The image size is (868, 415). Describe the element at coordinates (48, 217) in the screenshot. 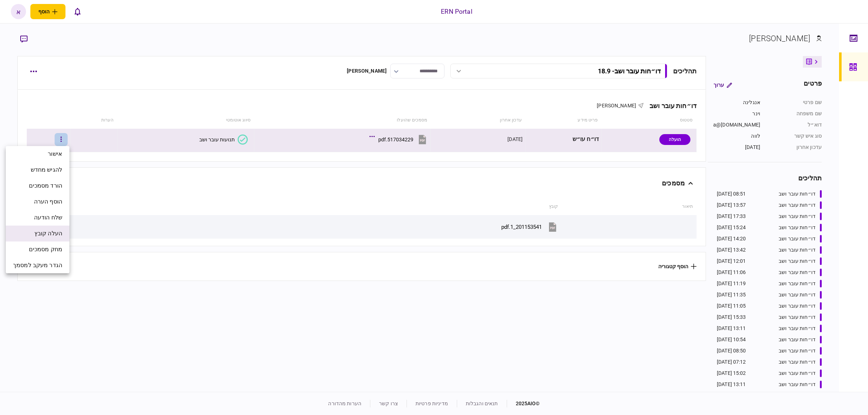

I see `span: שלח הודעה` at that location.